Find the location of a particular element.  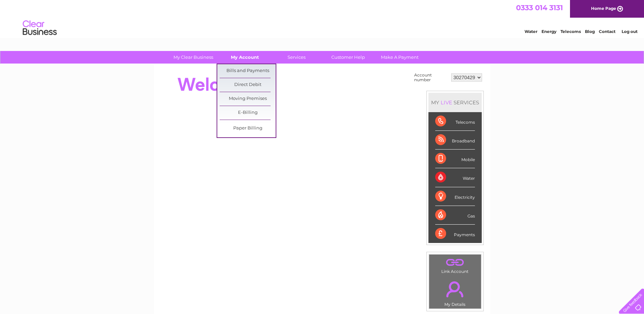

a: Water is located at coordinates (531, 32).